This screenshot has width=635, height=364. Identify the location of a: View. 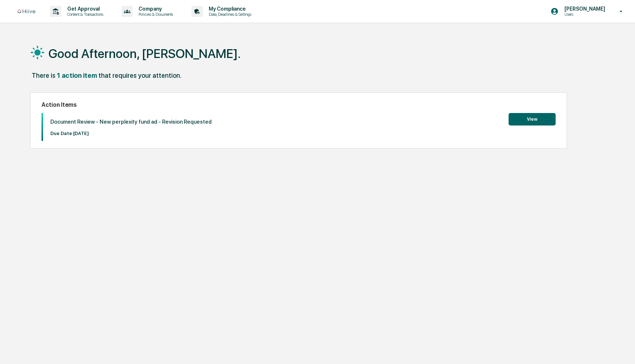
(532, 119).